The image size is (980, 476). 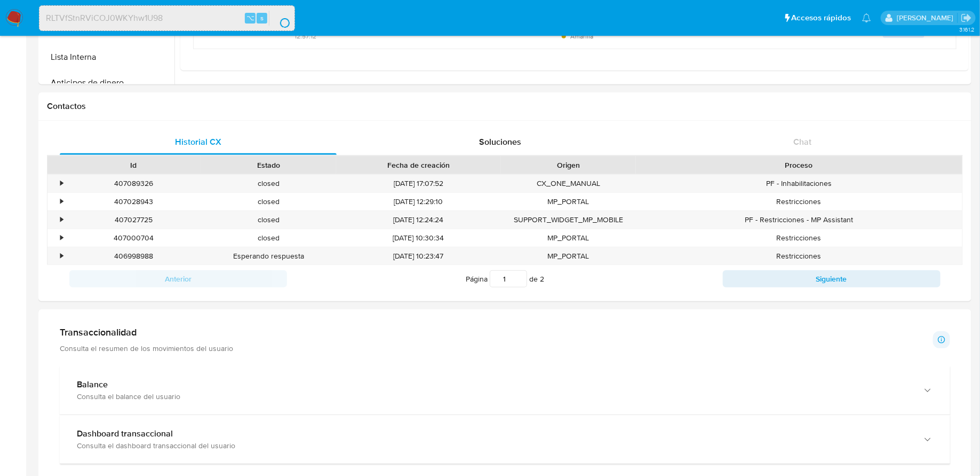 I want to click on div: PF - Restricciones - MP Assistant, so click(x=799, y=219).